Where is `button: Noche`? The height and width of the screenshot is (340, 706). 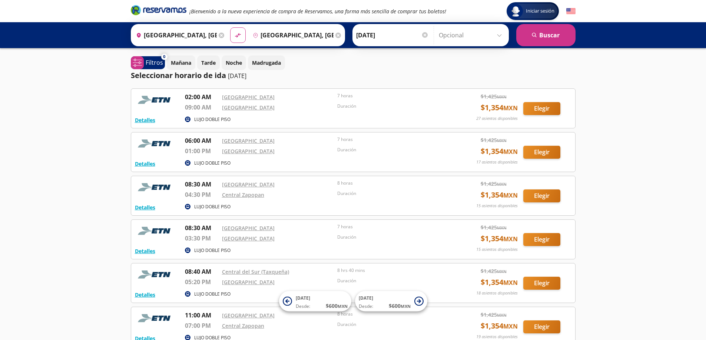
button: Noche is located at coordinates (234, 63).